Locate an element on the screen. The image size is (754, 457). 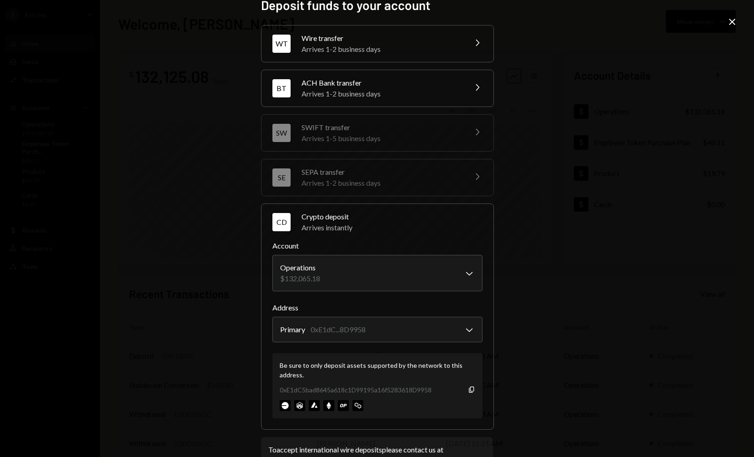
button: SESEPA transferArrives 1-2 business days is located at coordinates (377, 177).